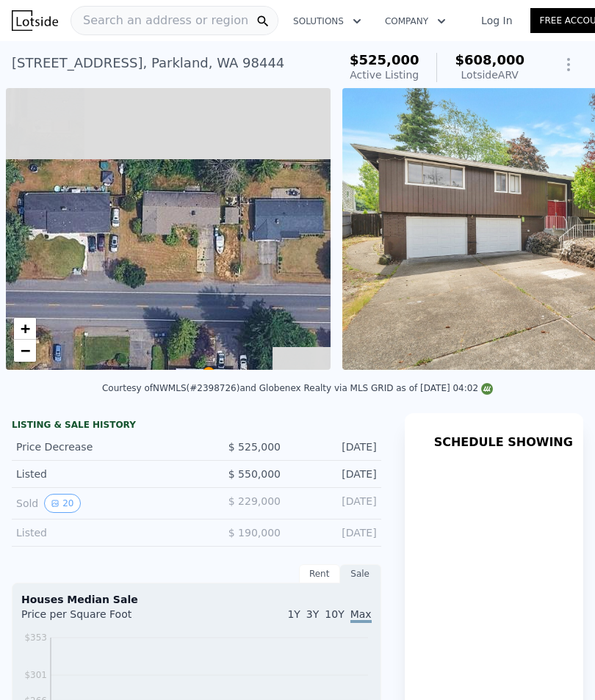  What do you see at coordinates (326, 22) in the screenshot?
I see `button: Solutions` at bounding box center [326, 22].